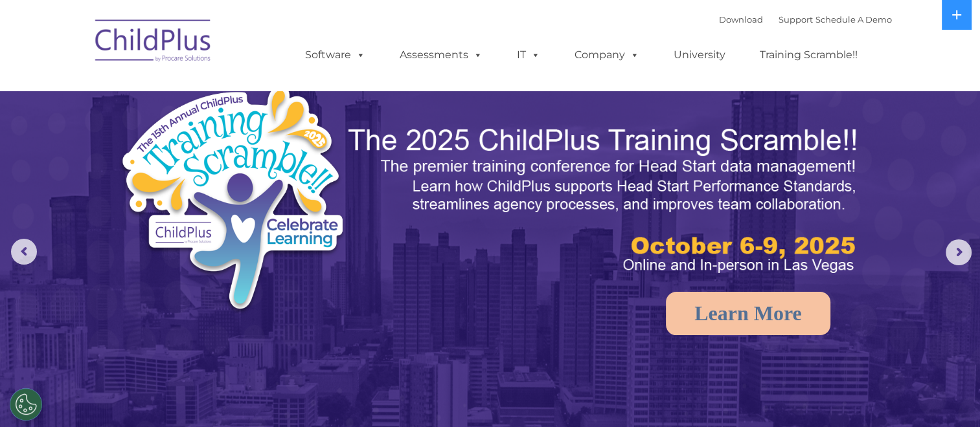  I want to click on span: Last name, so click(199, 90).